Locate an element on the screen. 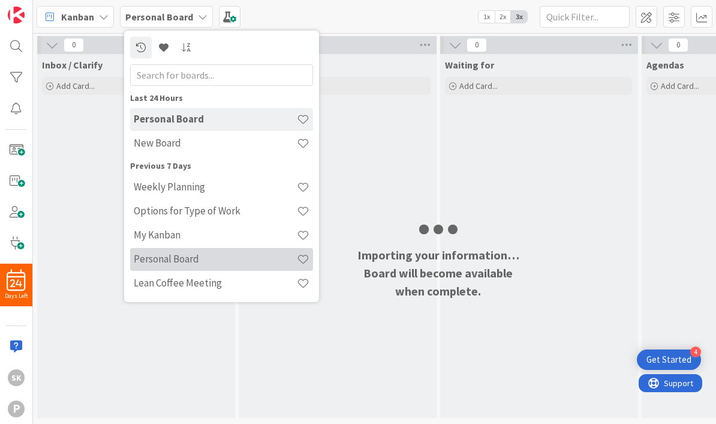 This screenshot has height=424, width=716. input: Quick Filter... is located at coordinates (585, 17).